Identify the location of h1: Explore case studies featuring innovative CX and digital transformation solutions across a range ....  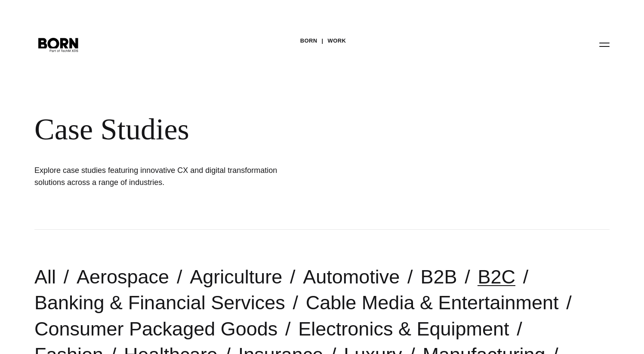
(163, 176).